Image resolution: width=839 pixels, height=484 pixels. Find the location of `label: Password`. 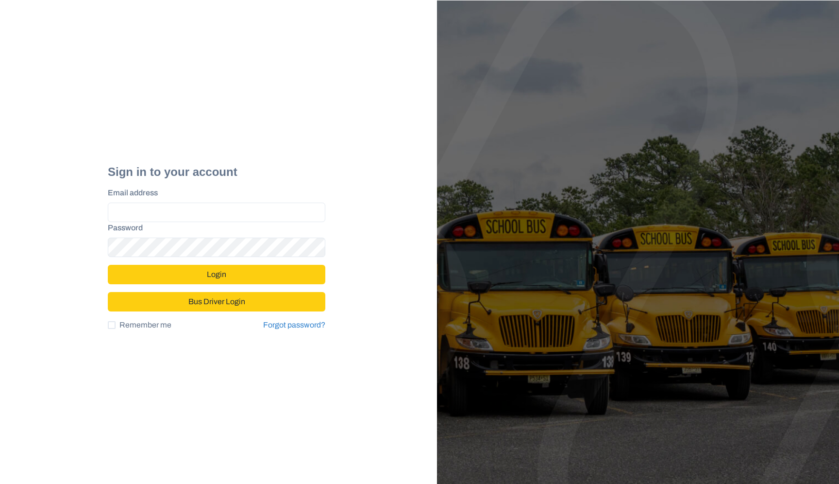

label: Password is located at coordinates (214, 228).